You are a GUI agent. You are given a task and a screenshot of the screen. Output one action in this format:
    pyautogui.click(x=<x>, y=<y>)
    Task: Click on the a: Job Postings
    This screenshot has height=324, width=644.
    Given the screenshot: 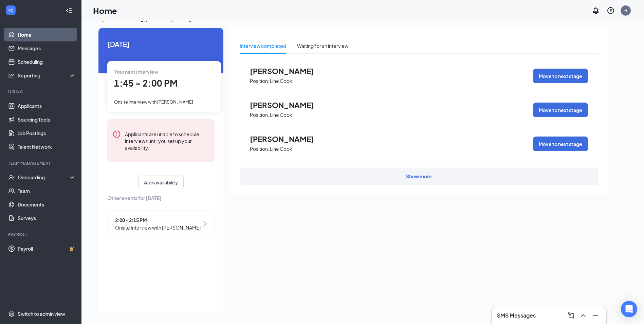 What is the action you would take?
    pyautogui.click(x=46, y=133)
    